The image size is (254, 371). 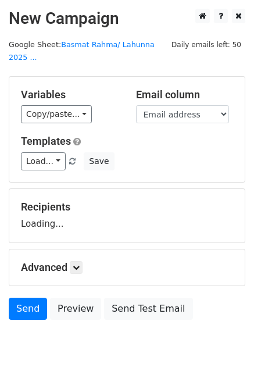 I want to click on h2: New Campaign, so click(x=127, y=19).